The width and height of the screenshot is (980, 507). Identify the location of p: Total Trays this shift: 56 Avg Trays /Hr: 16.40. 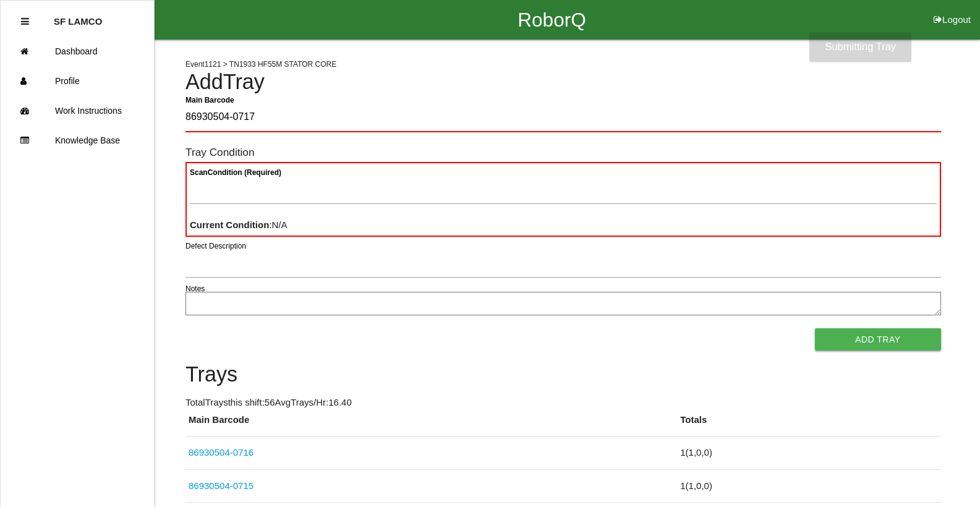
(563, 402).